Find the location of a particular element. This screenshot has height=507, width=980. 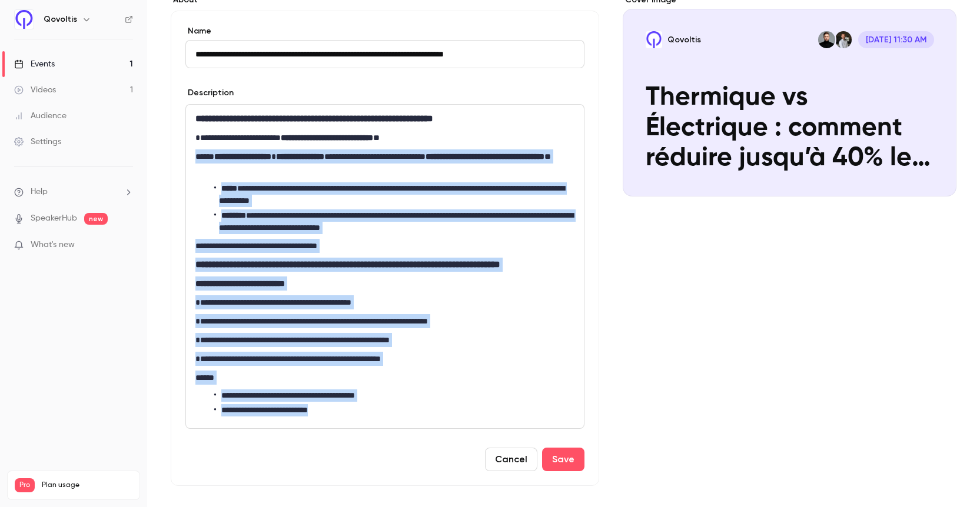

div: Events is located at coordinates (34, 64).